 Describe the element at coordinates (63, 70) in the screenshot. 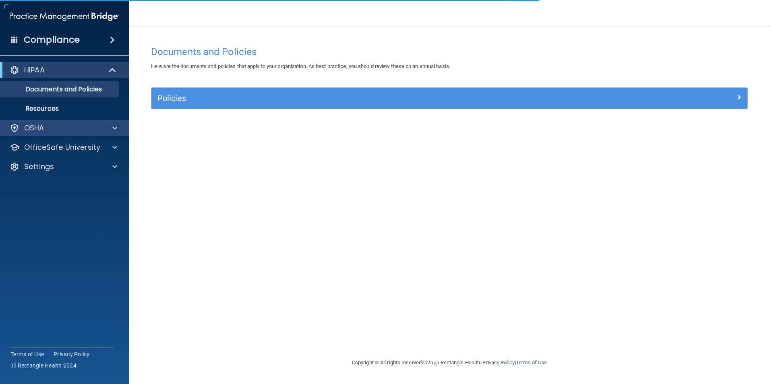

I see `a: HIPAA` at that location.